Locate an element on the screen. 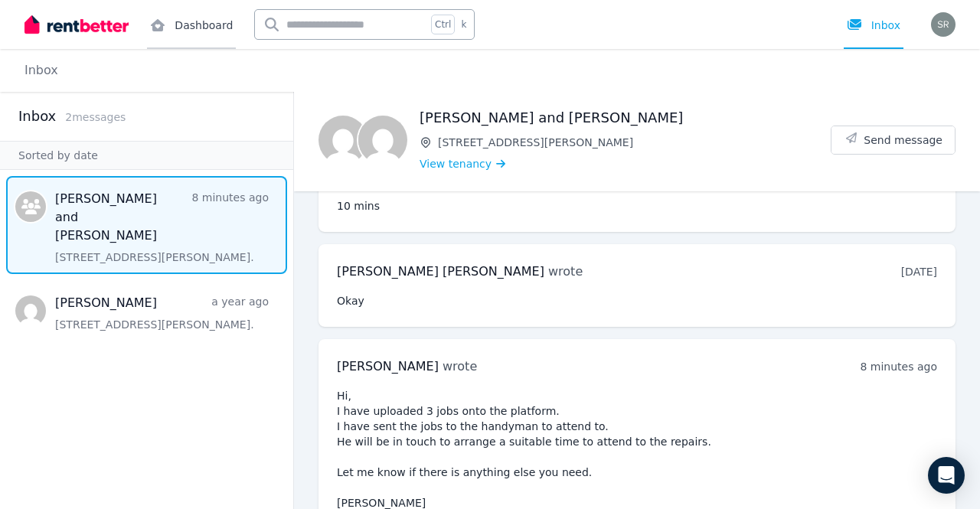 The width and height of the screenshot is (980, 509). span: Send message is located at coordinates (903, 140).